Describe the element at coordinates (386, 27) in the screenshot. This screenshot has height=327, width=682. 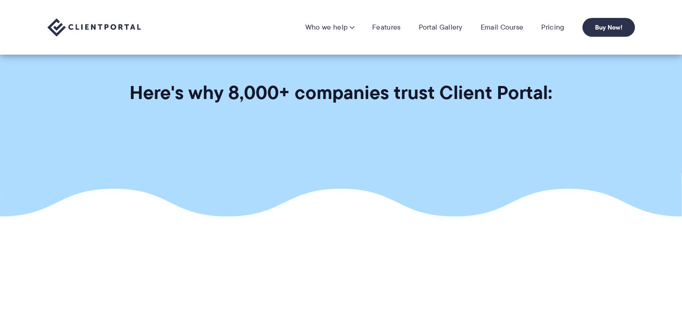
I see `a: Features` at that location.